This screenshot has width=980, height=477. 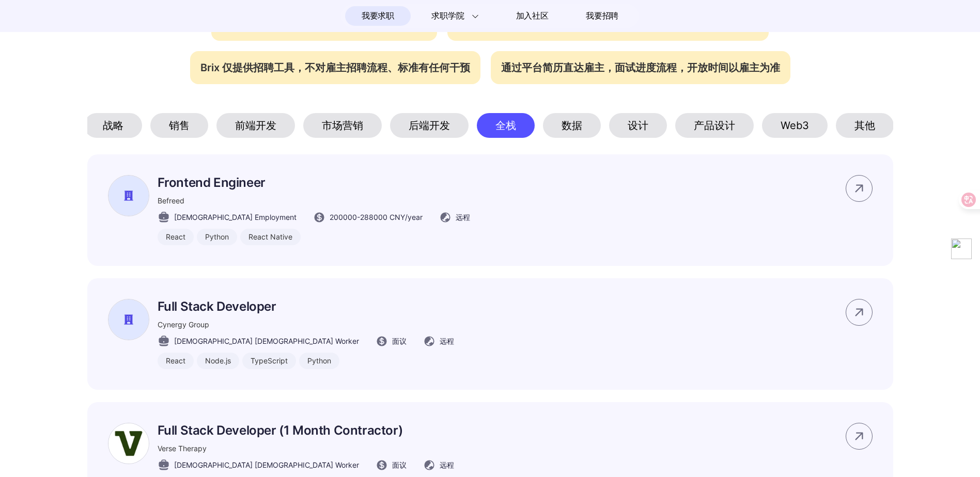 I want to click on div: 通过平台简历直达雇主，面试进度流程，开放时间以雇主为准, so click(x=640, y=68).